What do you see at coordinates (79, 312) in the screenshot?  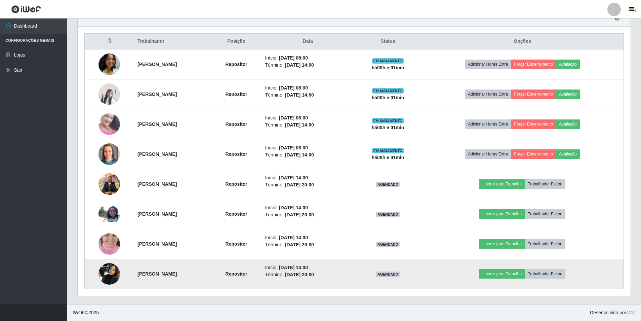 I see `span: IWOF` at bounding box center [79, 312].